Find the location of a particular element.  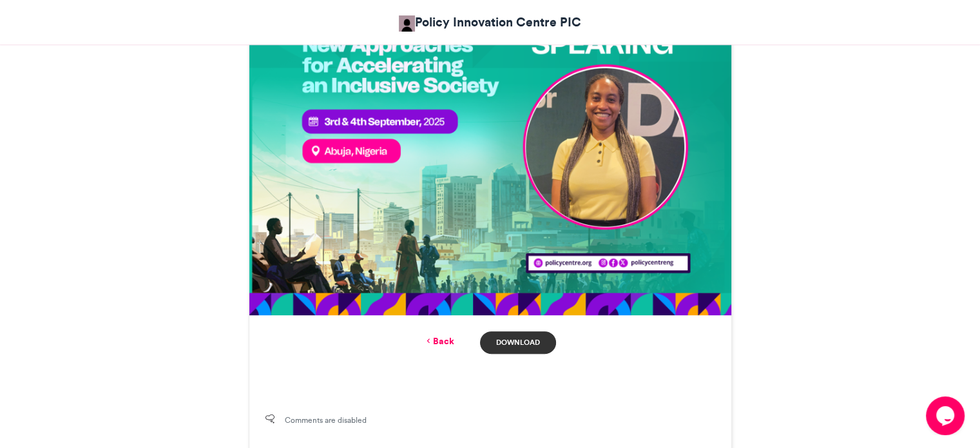

a: Download is located at coordinates (518, 342).